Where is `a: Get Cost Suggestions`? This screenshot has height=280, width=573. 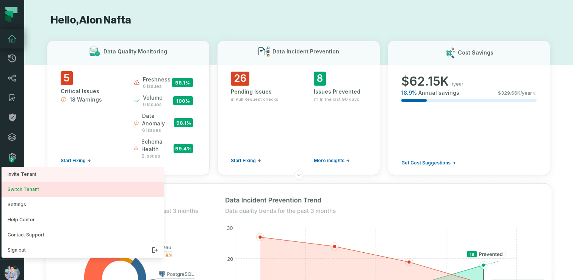 a: Get Cost Suggestions is located at coordinates (428, 163).